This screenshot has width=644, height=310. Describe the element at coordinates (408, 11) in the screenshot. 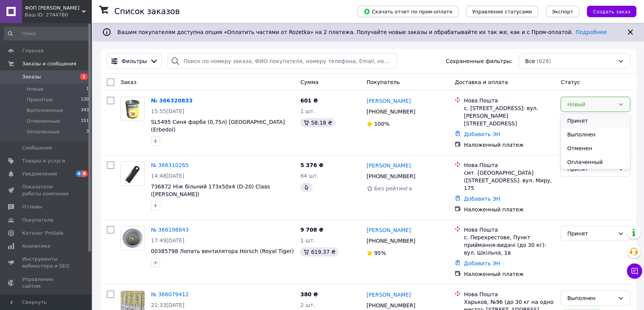

I see `span: Скачать отчет по пром-оплате` at that location.